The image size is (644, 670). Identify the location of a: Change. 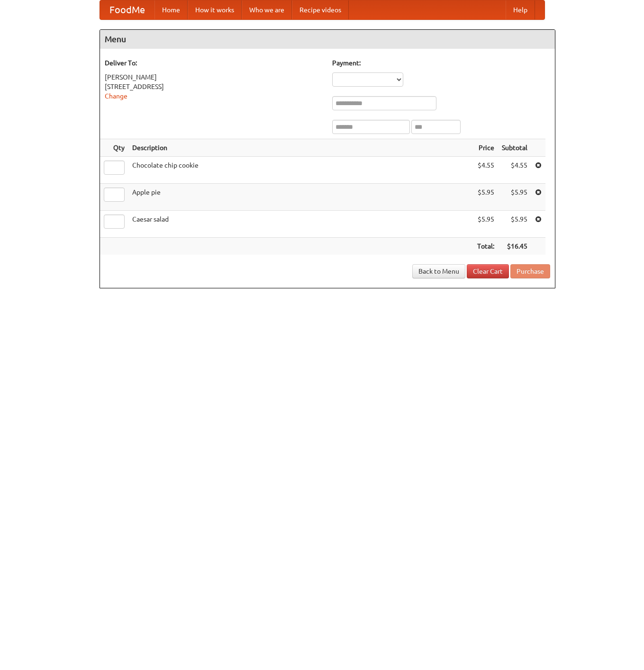
(116, 96).